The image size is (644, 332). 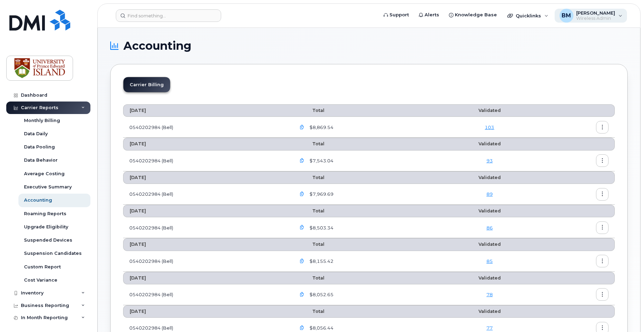 I want to click on a: 85, so click(x=490, y=261).